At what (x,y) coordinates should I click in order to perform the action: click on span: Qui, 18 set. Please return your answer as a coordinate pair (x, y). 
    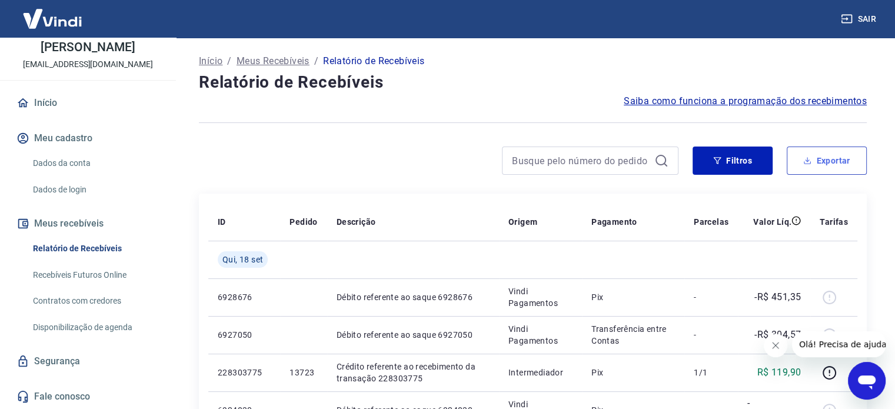
    Looking at the image, I should click on (242, 260).